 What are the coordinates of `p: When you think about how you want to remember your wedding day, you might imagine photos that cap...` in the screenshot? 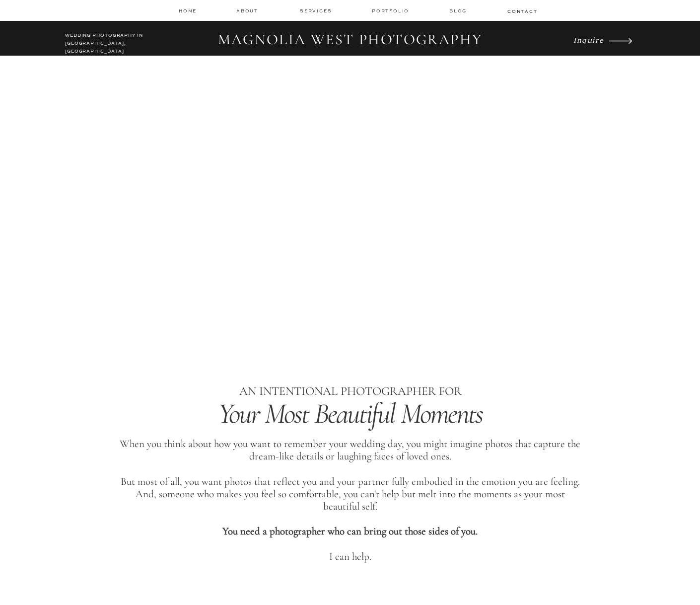 It's located at (350, 503).